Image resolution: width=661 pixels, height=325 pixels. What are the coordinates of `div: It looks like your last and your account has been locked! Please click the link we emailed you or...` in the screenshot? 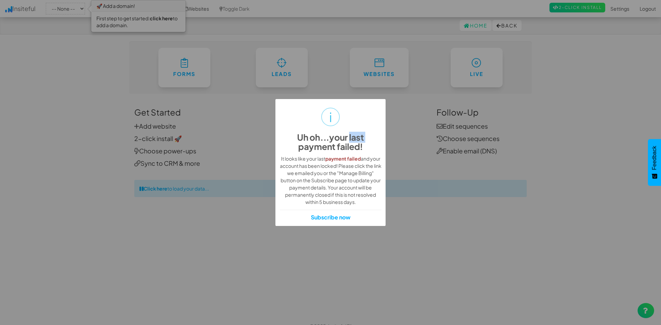 It's located at (330, 180).